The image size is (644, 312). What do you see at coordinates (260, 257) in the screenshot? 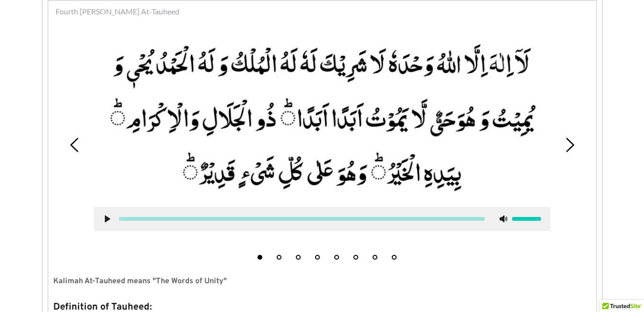
I see `button: 1 of 8` at bounding box center [260, 257].